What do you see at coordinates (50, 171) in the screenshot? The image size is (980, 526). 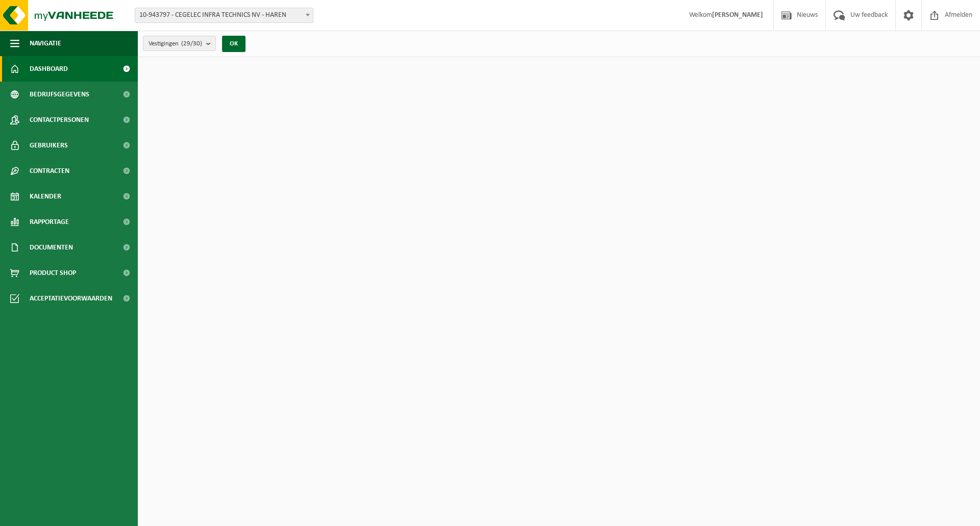 I see `span: Contracten` at bounding box center [50, 171].